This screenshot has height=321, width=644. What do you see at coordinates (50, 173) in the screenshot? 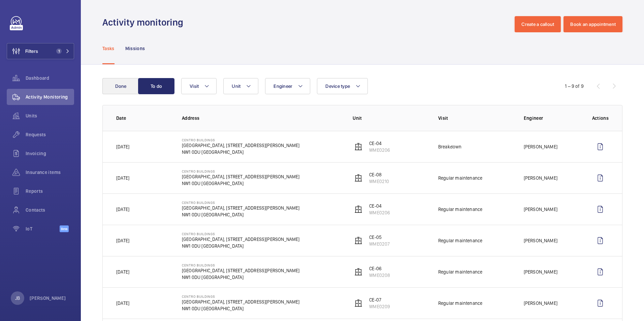
I see `span: Insurance items` at bounding box center [50, 173].